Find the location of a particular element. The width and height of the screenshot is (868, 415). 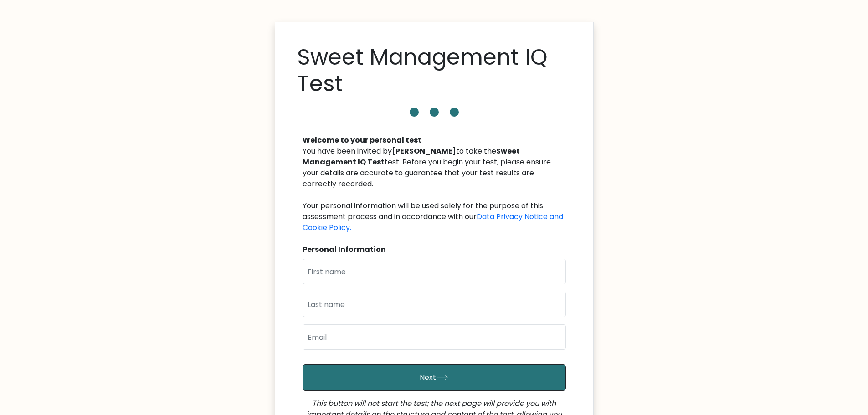

div: Welcome to your personal test is located at coordinates (435, 140).